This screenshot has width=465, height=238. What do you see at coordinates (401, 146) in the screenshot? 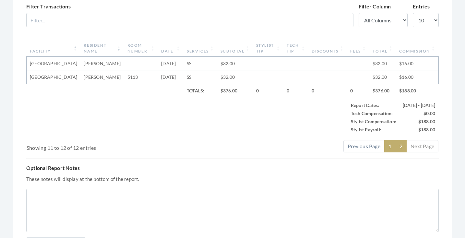
I see `a: 2` at bounding box center [401, 146].